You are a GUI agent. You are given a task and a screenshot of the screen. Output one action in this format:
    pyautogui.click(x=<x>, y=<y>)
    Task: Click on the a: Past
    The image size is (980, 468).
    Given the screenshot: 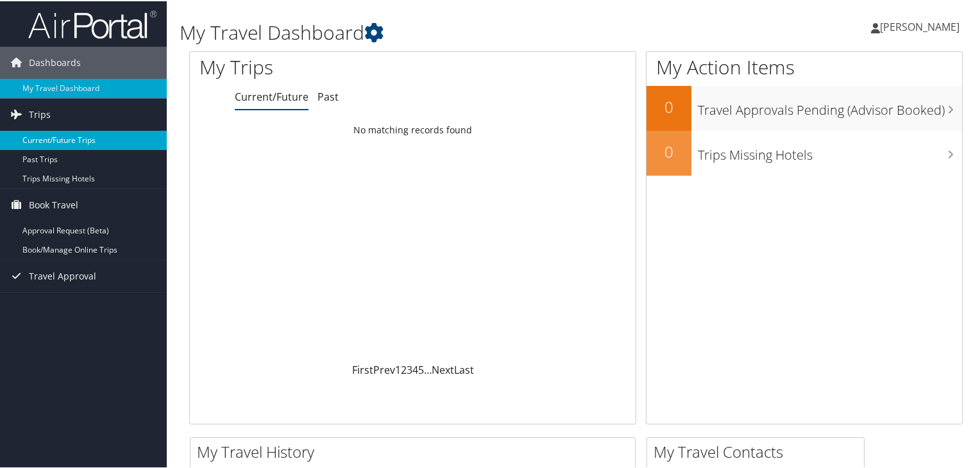 What is the action you would take?
    pyautogui.click(x=328, y=96)
    